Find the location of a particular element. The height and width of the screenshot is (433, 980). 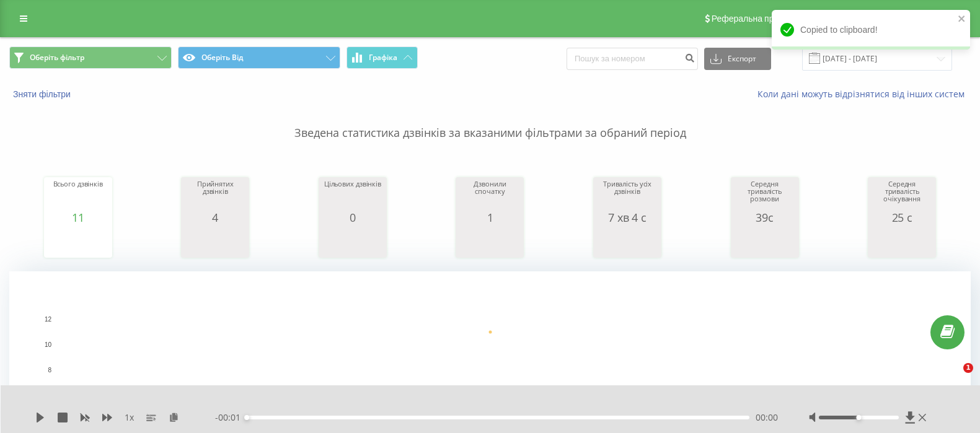

button: close is located at coordinates (962, 20).